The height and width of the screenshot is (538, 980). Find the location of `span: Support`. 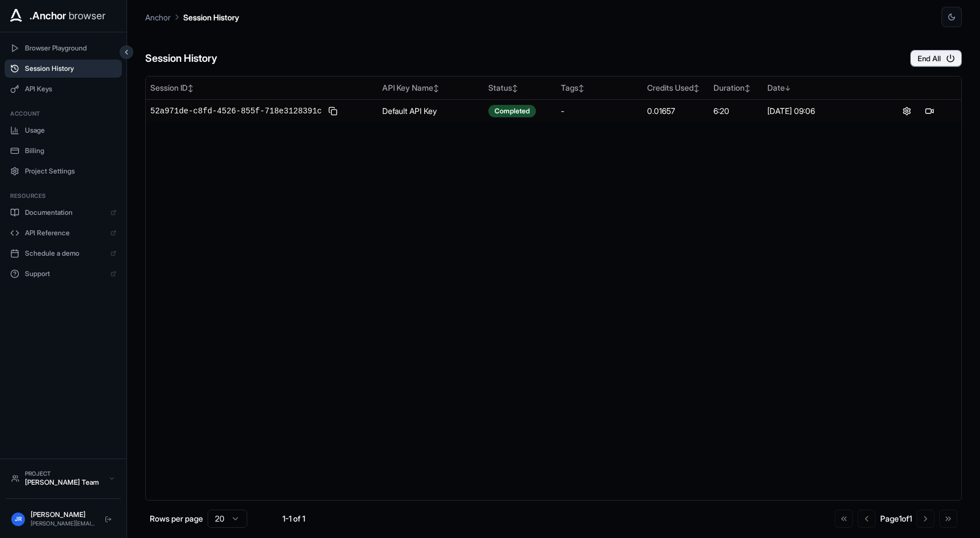

span: Support is located at coordinates (64, 274).